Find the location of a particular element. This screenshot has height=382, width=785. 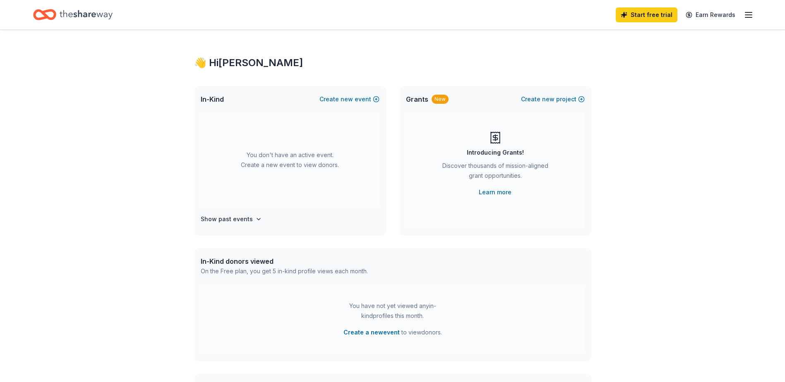

div: Introducing Grants! is located at coordinates (495, 153).